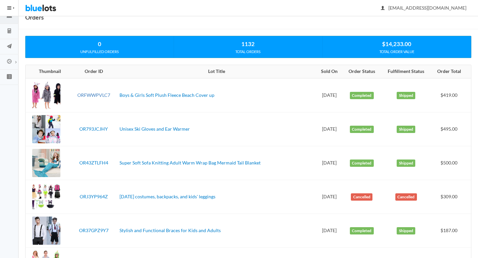  I want to click on th: Order ID, so click(94, 72).